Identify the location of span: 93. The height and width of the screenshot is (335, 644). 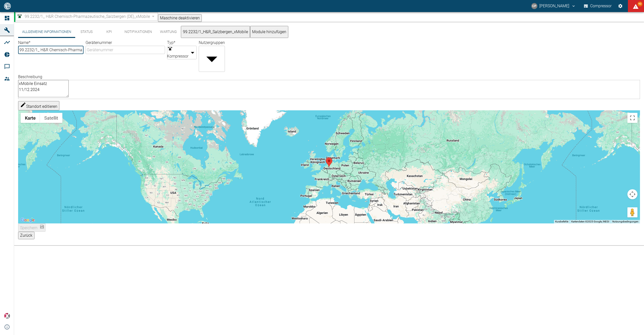
(640, 4).